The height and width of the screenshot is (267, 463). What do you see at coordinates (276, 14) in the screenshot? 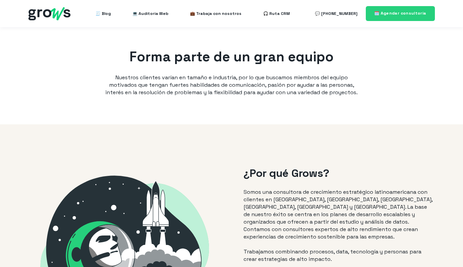
I see `a: 🎧 Ruta CRM` at bounding box center [276, 14].